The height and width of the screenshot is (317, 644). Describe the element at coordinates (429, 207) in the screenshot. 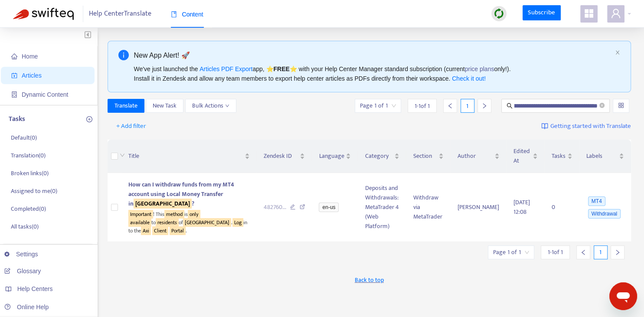

I see `td: Withdraw via MetaTrader` at that location.